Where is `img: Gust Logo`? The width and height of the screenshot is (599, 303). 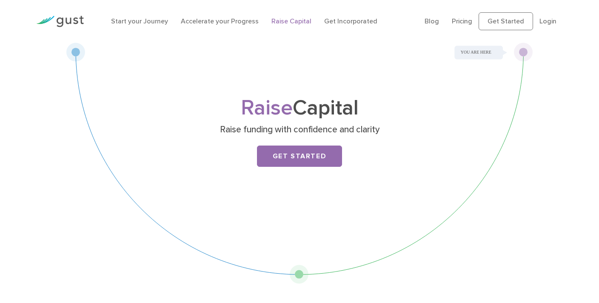 img: Gust Logo is located at coordinates (60, 21).